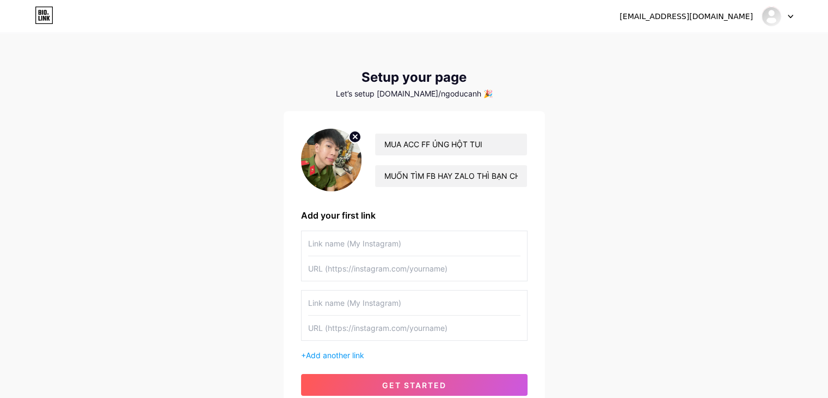 The width and height of the screenshot is (828, 398). I want to click on input: Your name, so click(451, 144).